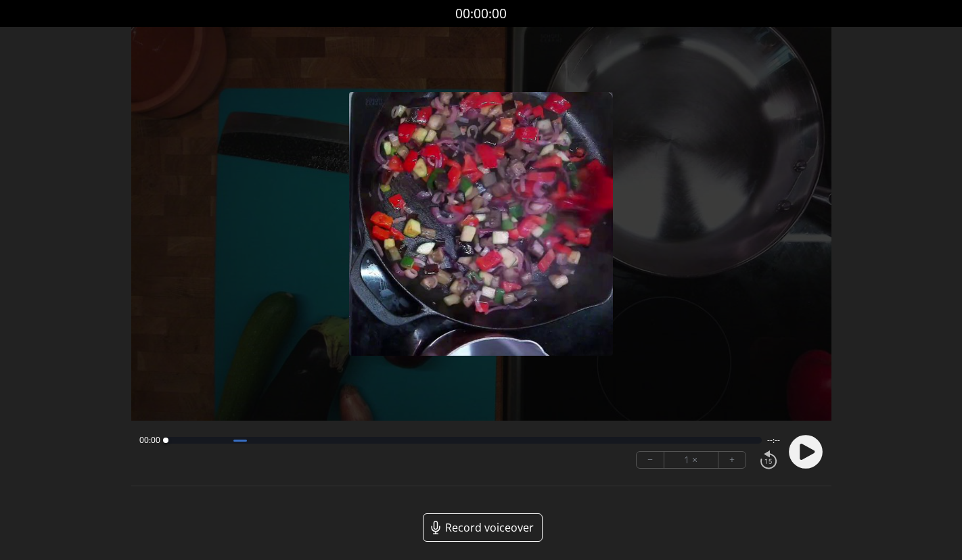  Describe the element at coordinates (149, 440) in the screenshot. I see `span: 00:00` at that location.